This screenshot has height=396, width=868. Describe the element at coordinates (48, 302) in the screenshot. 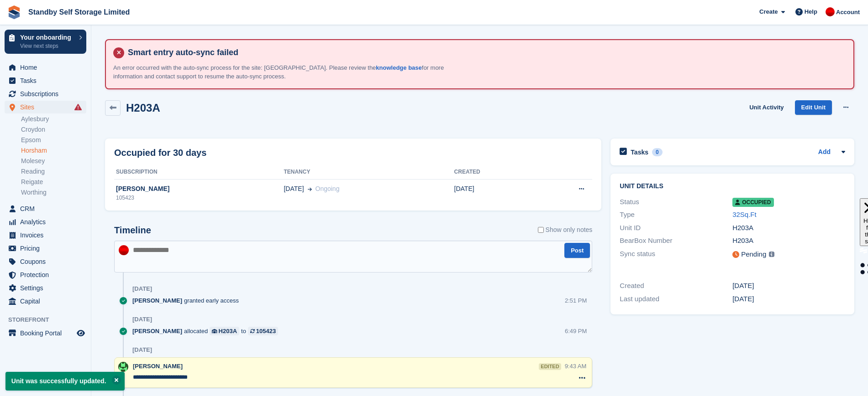

I see `span: Capital` at that location.